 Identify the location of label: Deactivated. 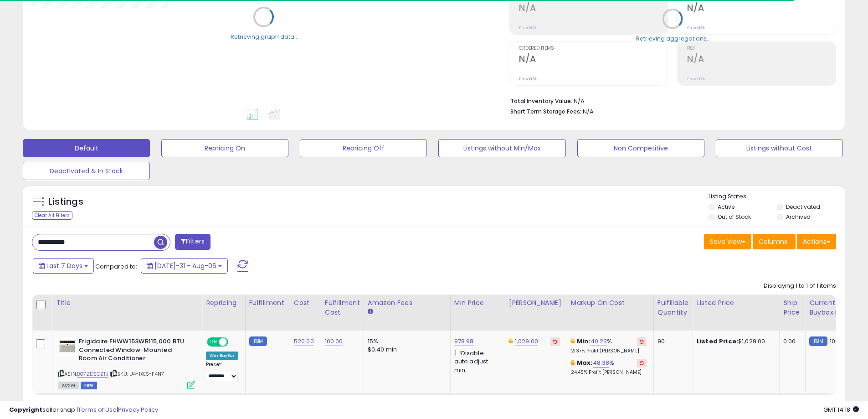
(803, 206).